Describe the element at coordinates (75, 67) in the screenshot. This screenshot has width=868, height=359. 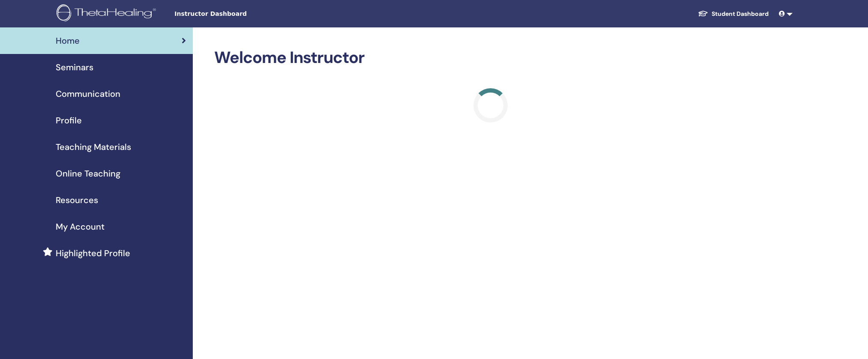
I see `span: Seminars` at that location.